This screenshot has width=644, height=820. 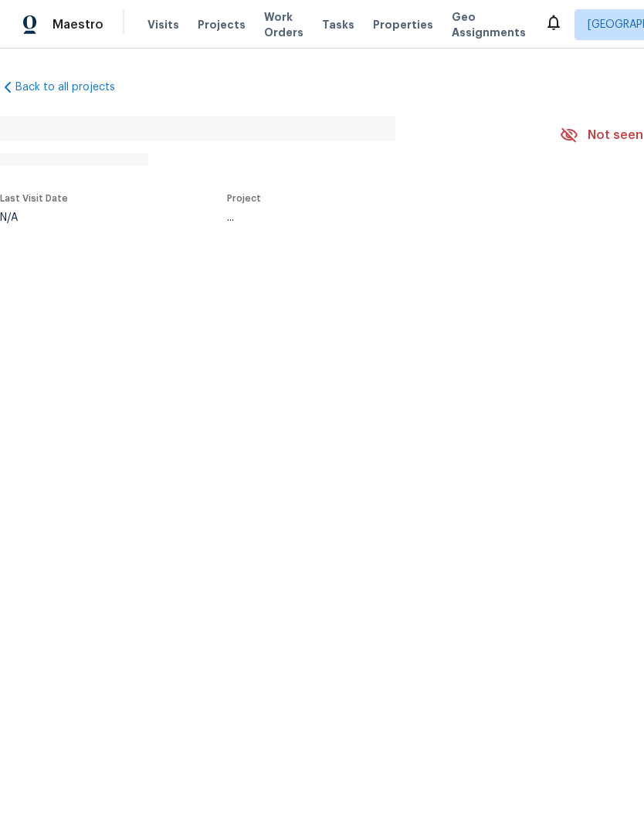 I want to click on span: Project, so click(x=244, y=198).